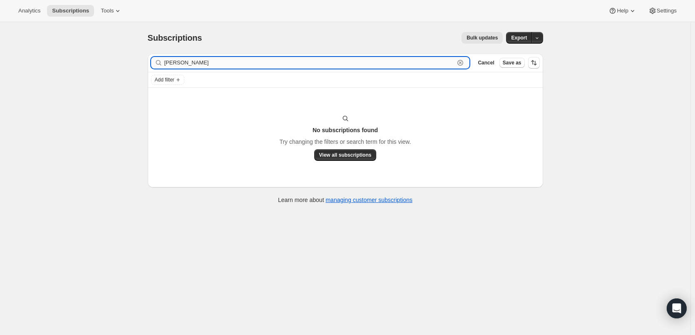  What do you see at coordinates (345, 142) in the screenshot?
I see `p: Try changing the filters or search term for this view.` at bounding box center [345, 142].